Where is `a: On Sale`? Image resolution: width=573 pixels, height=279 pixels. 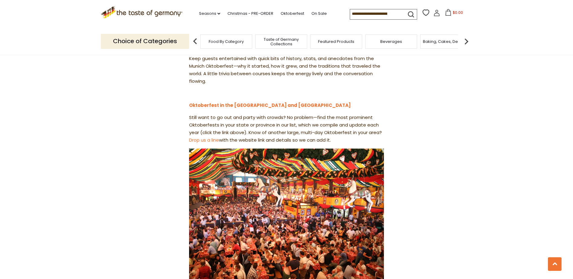
a: On Sale is located at coordinates (319, 14).